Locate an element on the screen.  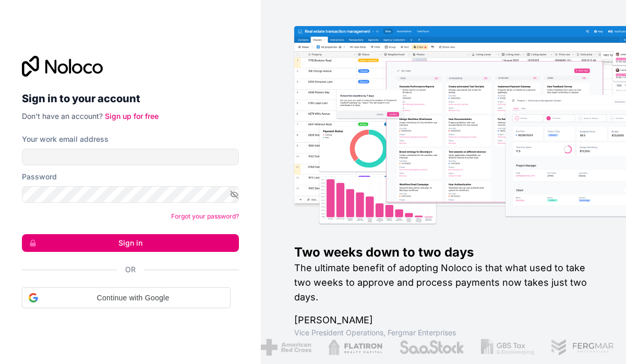
span: Or is located at coordinates (131, 270).